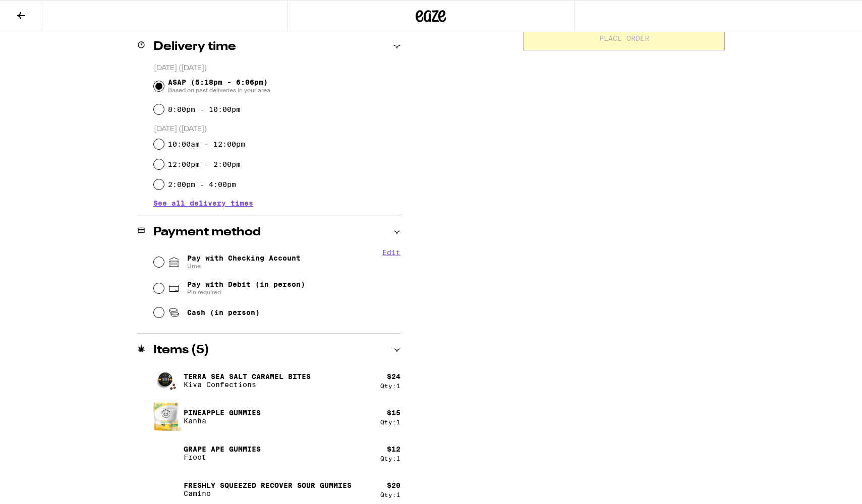  I want to click on div: $ 24, so click(394, 376).